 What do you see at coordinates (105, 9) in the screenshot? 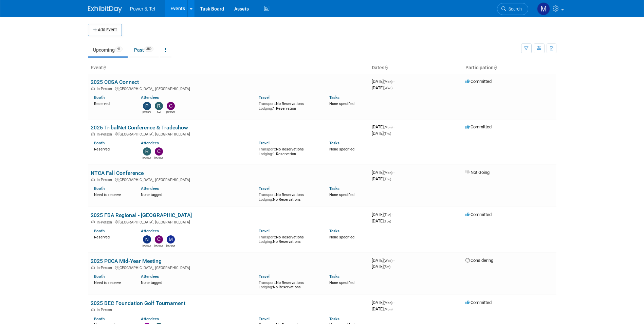
I see `img: ExhibitDay` at bounding box center [105, 9].